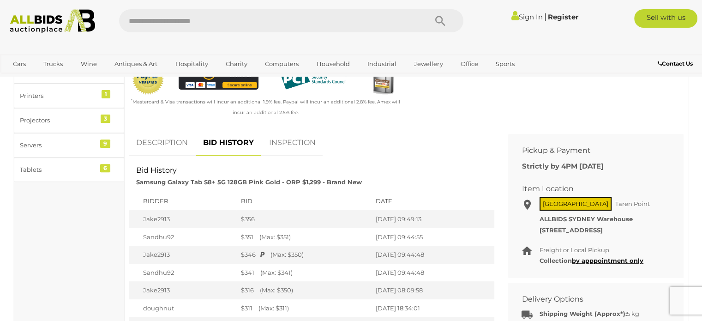 The height and width of the screenshot is (321, 702). Describe the element at coordinates (53, 21) in the screenshot. I see `img: Allbids.com.au` at that location.